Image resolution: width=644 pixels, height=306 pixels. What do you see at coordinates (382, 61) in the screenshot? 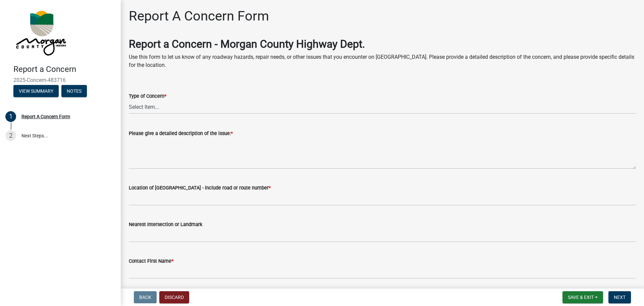
I see `p: Use this form to let us know of any roadway hazards, repair needs, or other issues that you encou...` at bounding box center [382, 61].